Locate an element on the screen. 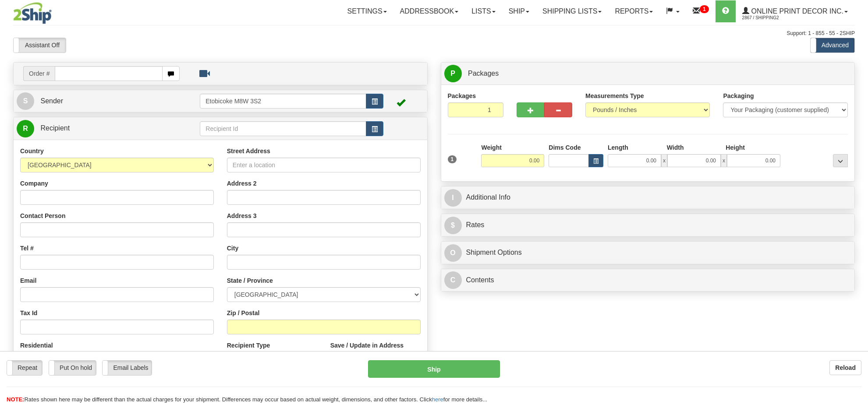 The width and height of the screenshot is (868, 404). span: NOTE: is located at coordinates (15, 399).